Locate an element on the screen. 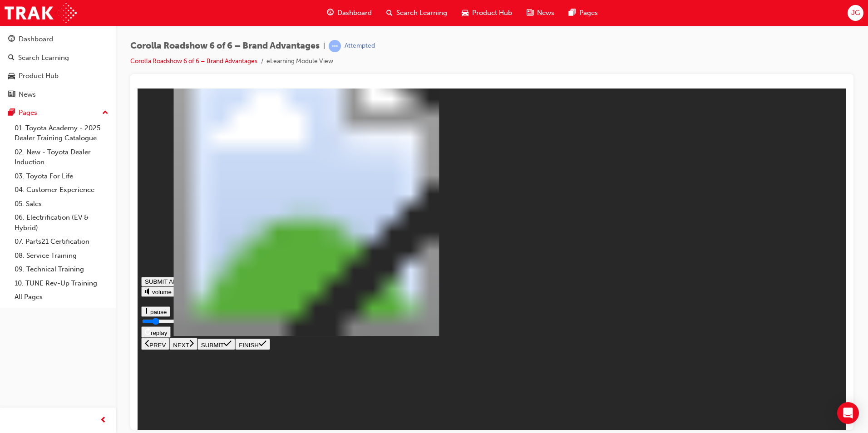 This screenshot has height=433, width=868. a: 02. New - Toyota Dealer Induction is located at coordinates (61, 157).